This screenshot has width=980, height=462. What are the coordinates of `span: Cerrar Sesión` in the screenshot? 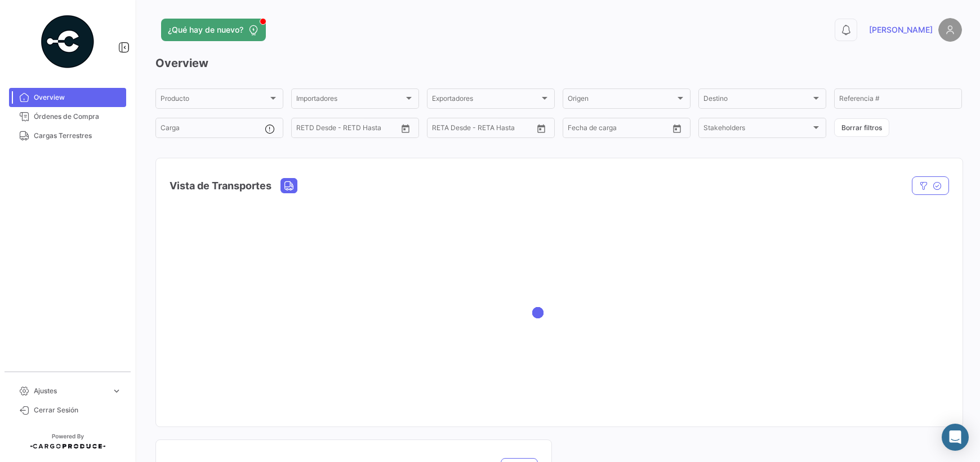 It's located at (78, 410).